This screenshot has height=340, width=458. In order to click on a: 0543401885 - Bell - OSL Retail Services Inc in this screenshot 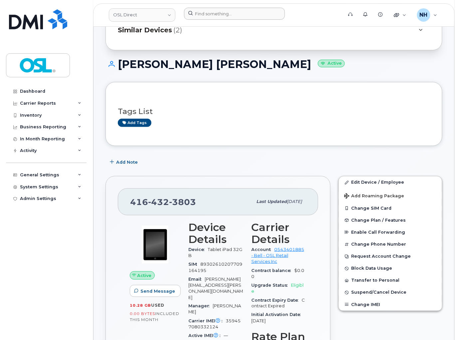, I will do `click(278, 256)`.